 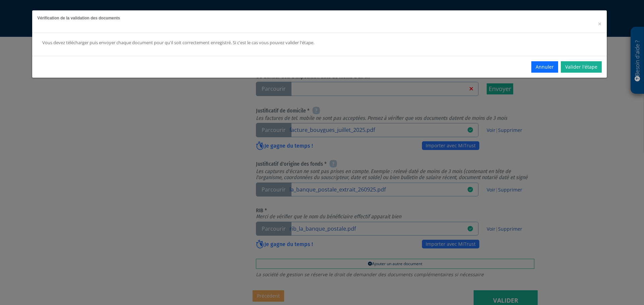 What do you see at coordinates (637, 61) in the screenshot?
I see `p: Besoin d'aide ?` at bounding box center [637, 61].